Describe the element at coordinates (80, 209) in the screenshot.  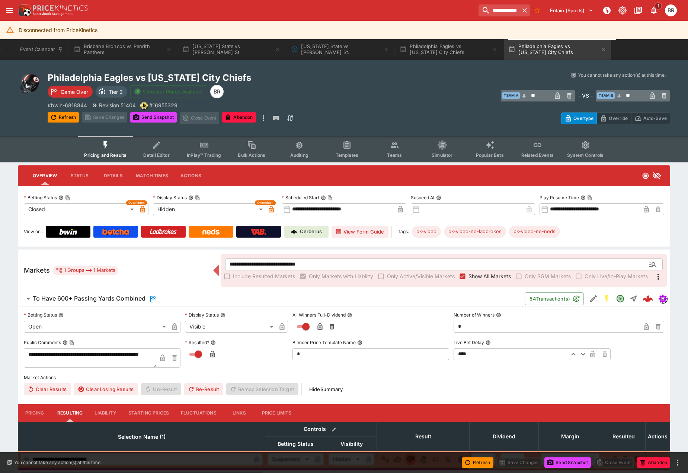
I see `div: Closed` at that location.